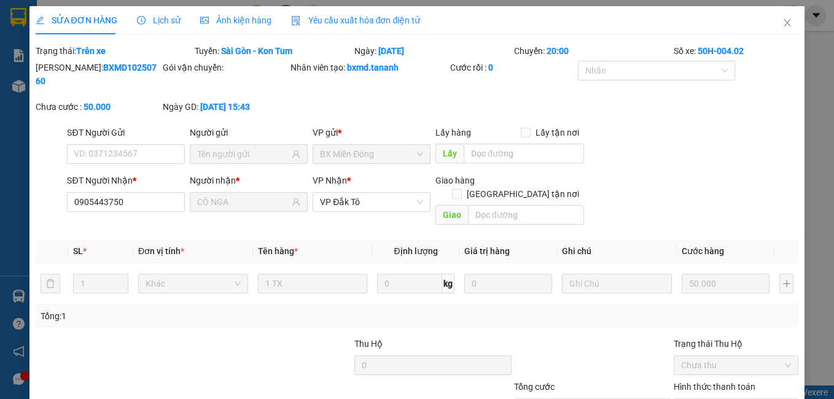 This screenshot has width=834, height=399. I want to click on div: Người nhận, so click(249, 181).